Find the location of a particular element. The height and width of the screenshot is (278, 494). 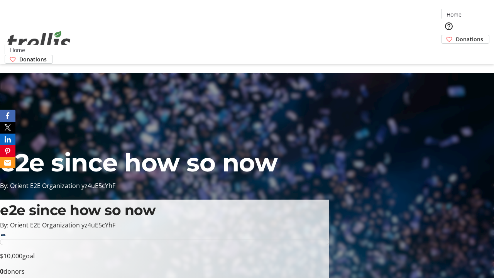

button: Help is located at coordinates (449, 26).